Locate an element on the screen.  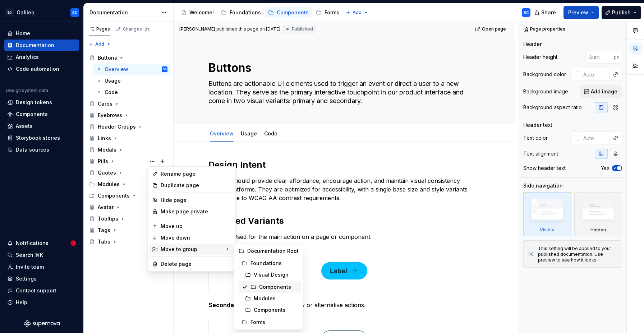
div: Move to group is located at coordinates (192, 249).